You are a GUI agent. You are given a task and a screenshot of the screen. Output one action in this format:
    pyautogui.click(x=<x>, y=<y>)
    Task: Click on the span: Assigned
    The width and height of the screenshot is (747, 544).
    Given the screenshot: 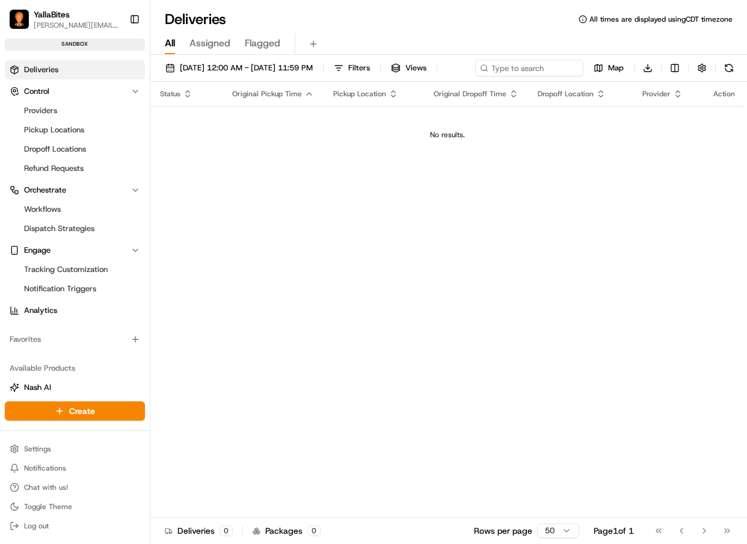 What is the action you would take?
    pyautogui.click(x=210, y=43)
    